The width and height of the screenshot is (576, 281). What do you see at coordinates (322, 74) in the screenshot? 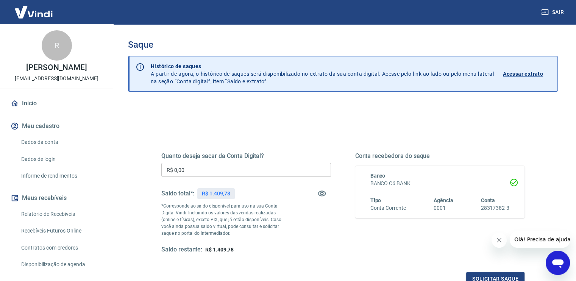
I see `p: A partir de agora, o histórico de saques será disponibilizado no extrato da sua conta digital. Ac...` at bounding box center [322, 74].